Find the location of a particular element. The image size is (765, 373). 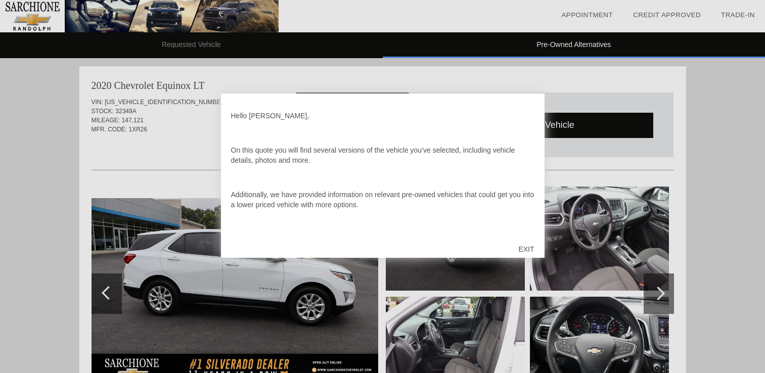

a: Credit Approved is located at coordinates (667, 15).